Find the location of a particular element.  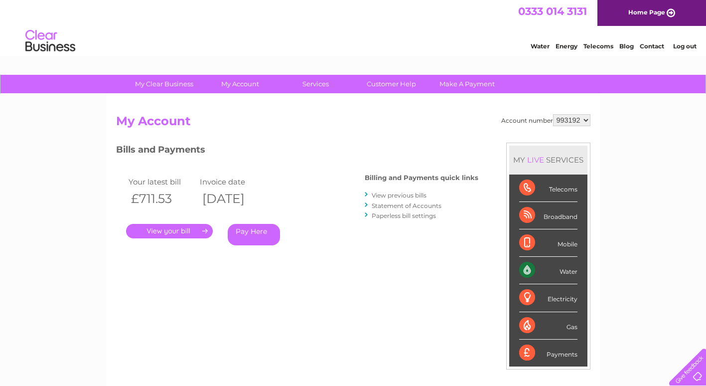

div: MY SERVICES is located at coordinates (548, 159).